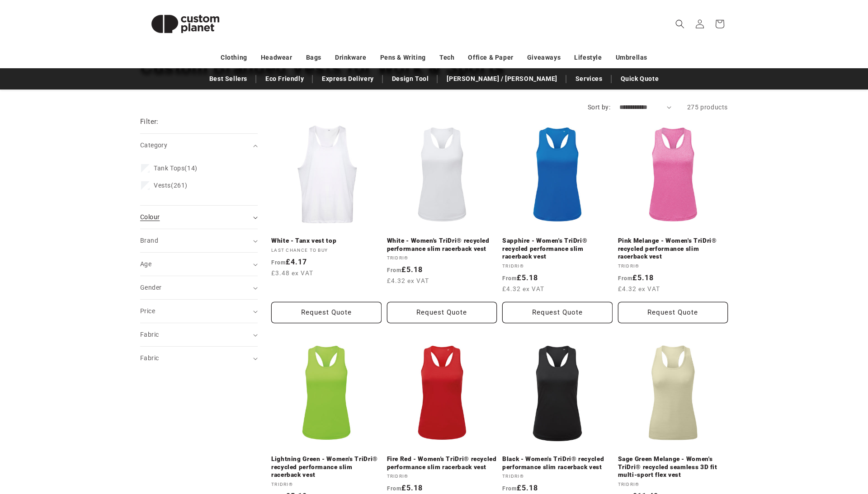 Image resolution: width=868 pixels, height=494 pixels. Describe the element at coordinates (557, 463) in the screenshot. I see `a: Black - Women's TriDri® recycled performance slim racerback vest` at that location.